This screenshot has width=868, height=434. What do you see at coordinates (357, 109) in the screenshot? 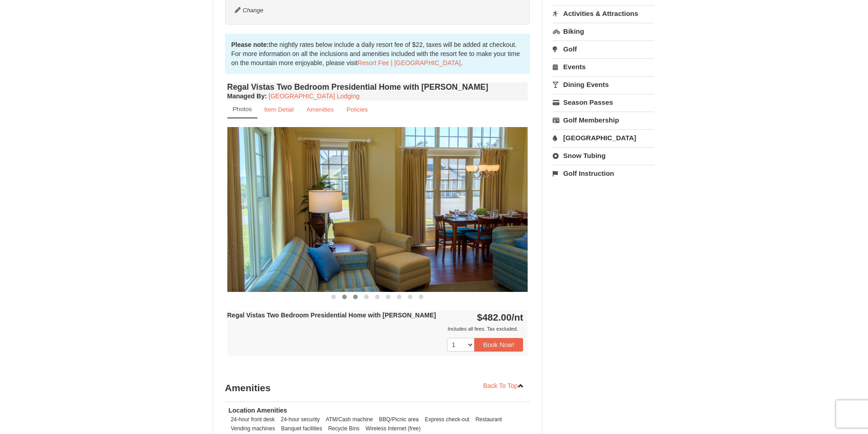
I see `a: Policies` at bounding box center [357, 109].